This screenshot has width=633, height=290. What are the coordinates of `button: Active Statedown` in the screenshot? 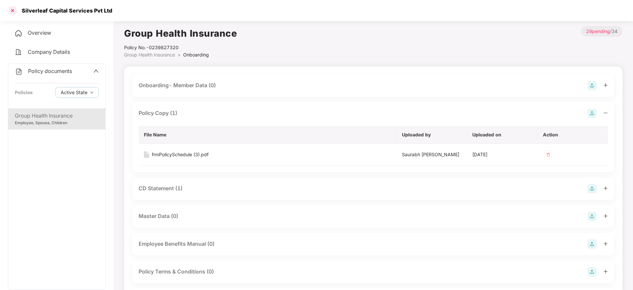 It's located at (77, 92).